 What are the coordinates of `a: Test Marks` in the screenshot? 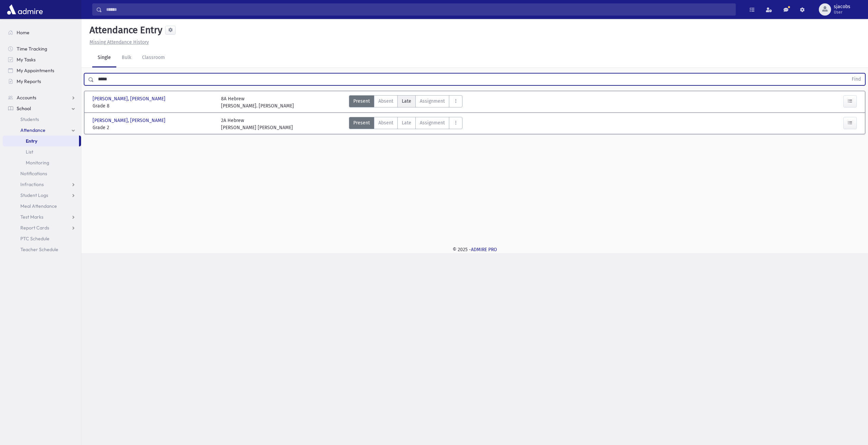 It's located at (41, 217).